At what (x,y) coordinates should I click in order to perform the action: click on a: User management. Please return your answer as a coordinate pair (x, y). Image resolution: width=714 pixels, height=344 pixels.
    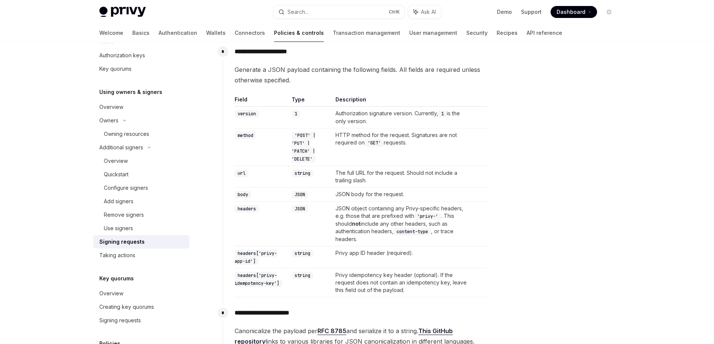
    Looking at the image, I should click on (433, 33).